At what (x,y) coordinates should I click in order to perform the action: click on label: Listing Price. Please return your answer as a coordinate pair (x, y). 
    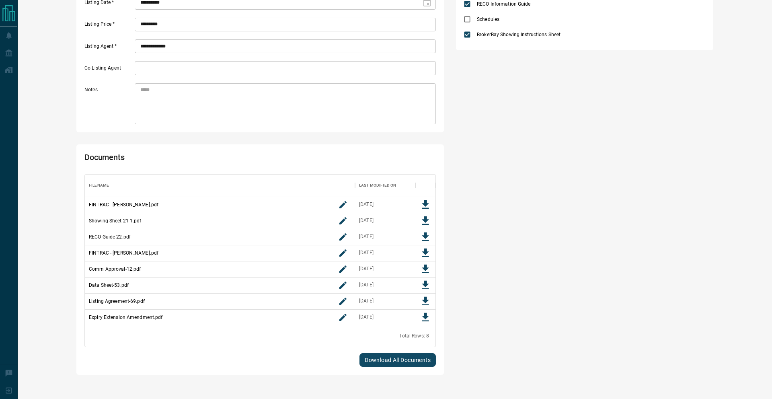
    Looking at the image, I should click on (109, 26).